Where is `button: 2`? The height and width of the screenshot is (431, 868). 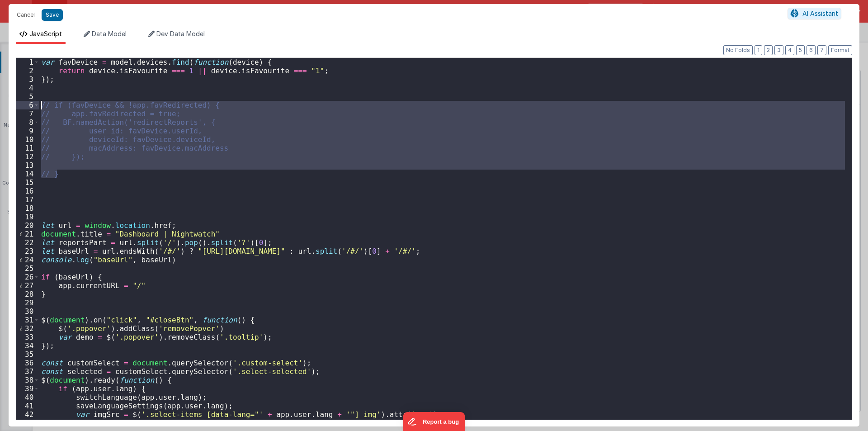
button: 2 is located at coordinates (768, 50).